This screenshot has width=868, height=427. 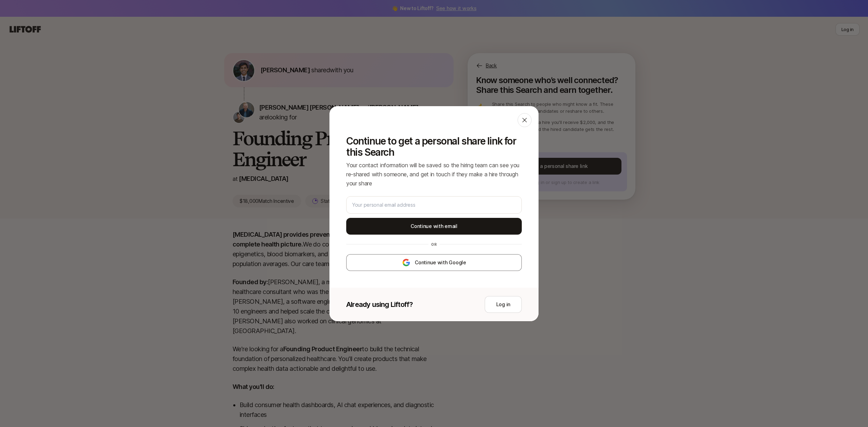 What do you see at coordinates (434, 205) in the screenshot?
I see `input: Your personal email address` at bounding box center [434, 205].